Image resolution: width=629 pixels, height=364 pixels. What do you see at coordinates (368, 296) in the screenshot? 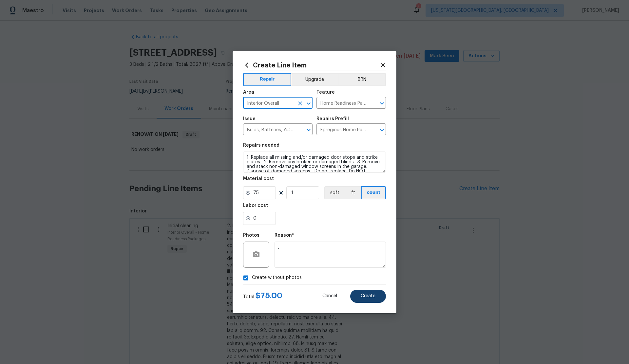
I see `button: Create` at bounding box center [368, 296].